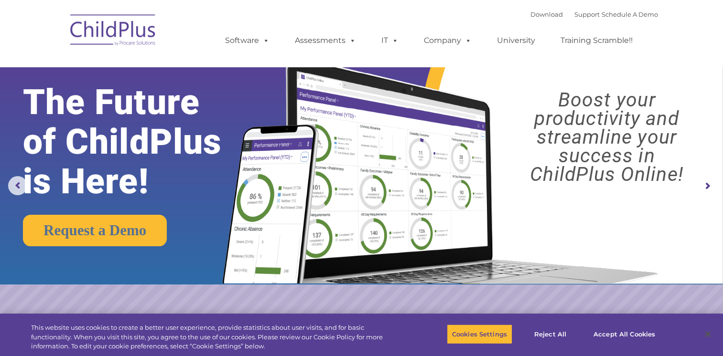 The image size is (723, 356). Describe the element at coordinates (138, 142) in the screenshot. I see `rs-layer: The Future of ChildPlus is Here!` at that location.